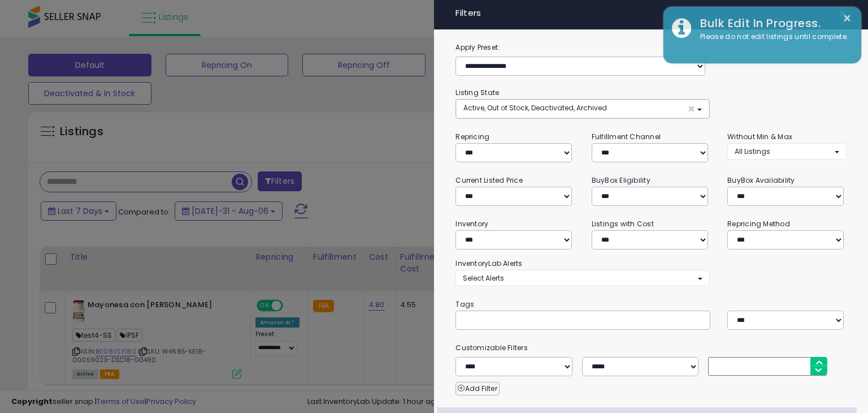 The height and width of the screenshot is (413, 868). Describe the element at coordinates (472, 224) in the screenshot. I see `small: Inventory` at that location.